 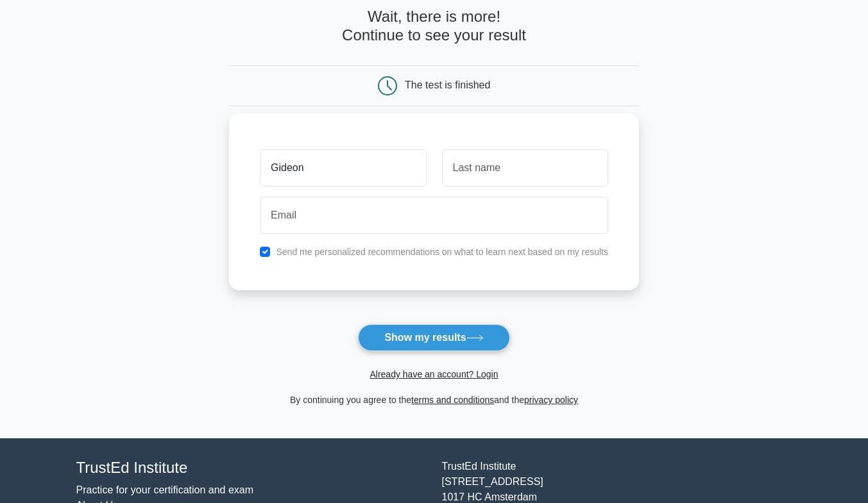 I want to click on h4: TrustEd Institute, so click(x=251, y=468).